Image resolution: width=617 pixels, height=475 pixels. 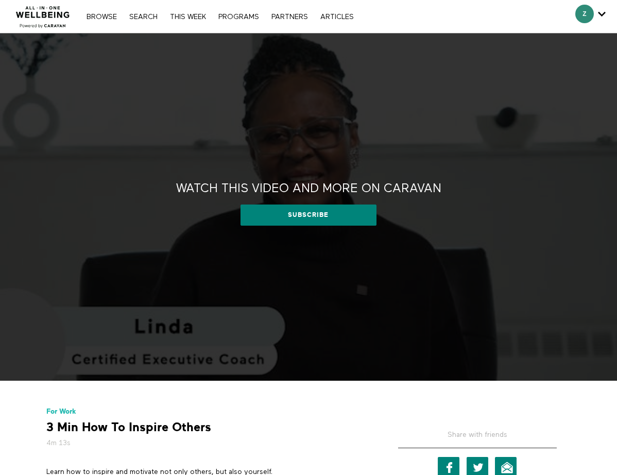 I want to click on a: Subscribe, so click(x=309, y=215).